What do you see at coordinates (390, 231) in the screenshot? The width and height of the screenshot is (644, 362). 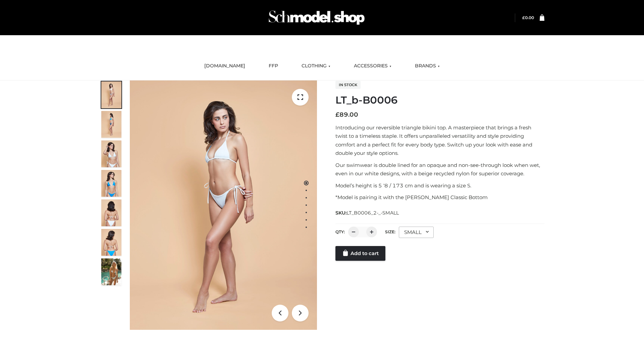 I see `label: Size:` at bounding box center [390, 231].